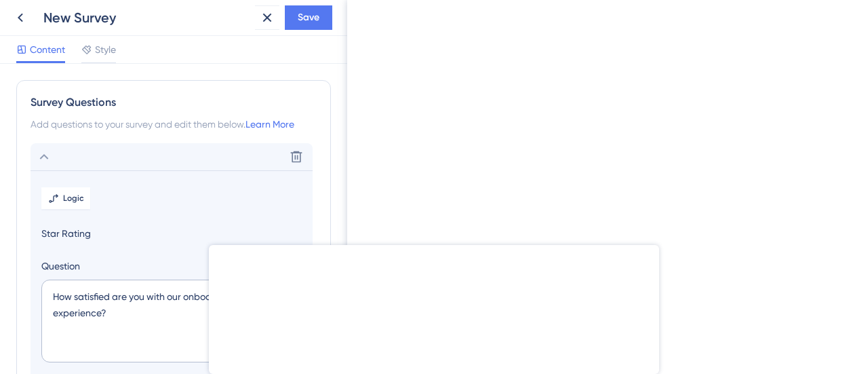  I want to click on div: New Survey, so click(147, 18).